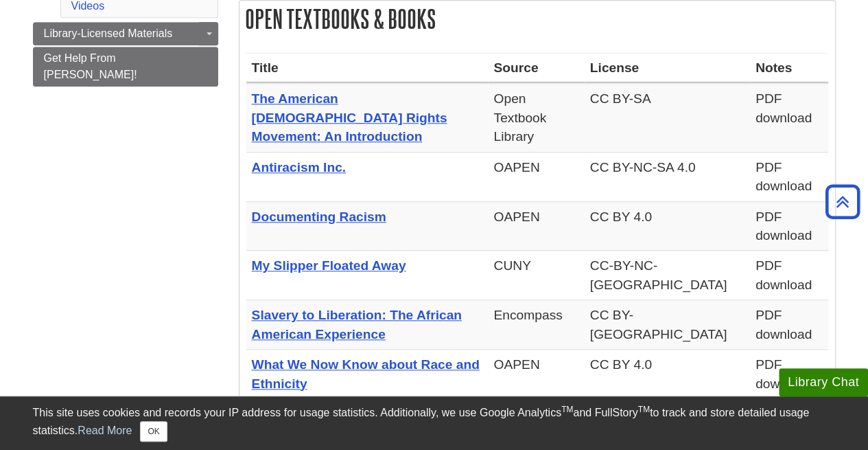  I want to click on th: Title, so click(367, 68).